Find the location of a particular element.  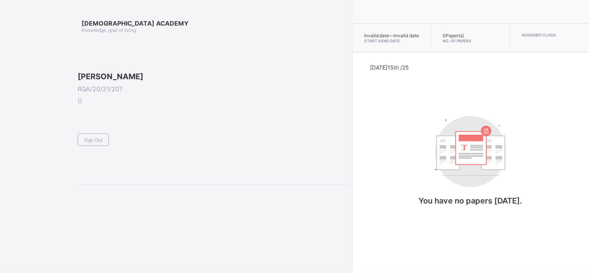

span: No. of Papers is located at coordinates (470, 41).